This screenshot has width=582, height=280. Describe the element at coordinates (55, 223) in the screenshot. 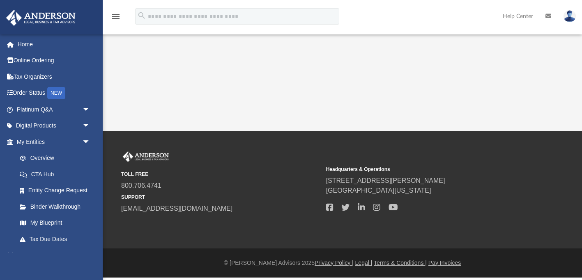

I see `a: My Blueprint` at that location.